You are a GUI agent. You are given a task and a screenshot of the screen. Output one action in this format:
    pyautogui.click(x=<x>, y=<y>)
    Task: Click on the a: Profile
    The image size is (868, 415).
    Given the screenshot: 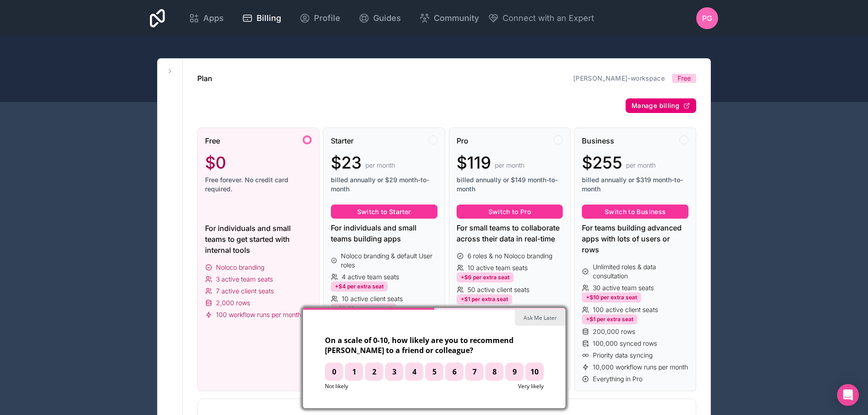 What is the action you would take?
    pyautogui.click(x=320, y=19)
    